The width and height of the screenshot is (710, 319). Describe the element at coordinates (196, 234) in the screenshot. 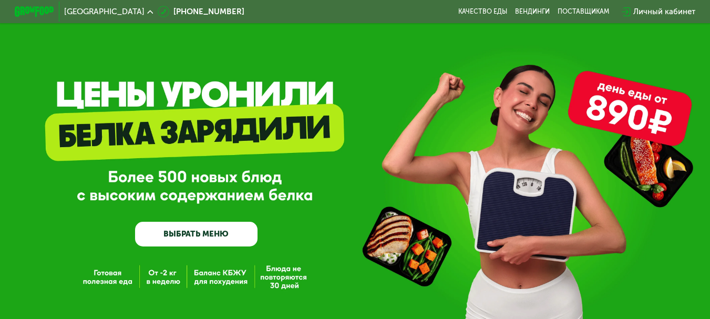

I see `a: ВЫБРАТЬ МЕНЮ` at that location.